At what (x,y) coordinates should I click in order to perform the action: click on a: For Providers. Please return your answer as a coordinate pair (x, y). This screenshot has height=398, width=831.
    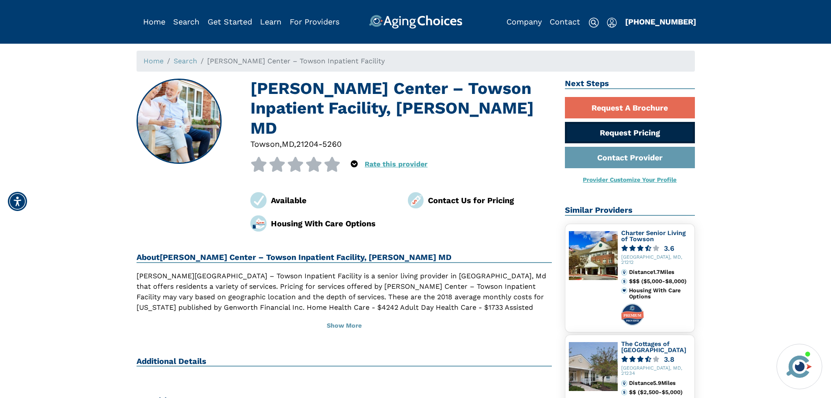
    Looking at the image, I should click on (315, 21).